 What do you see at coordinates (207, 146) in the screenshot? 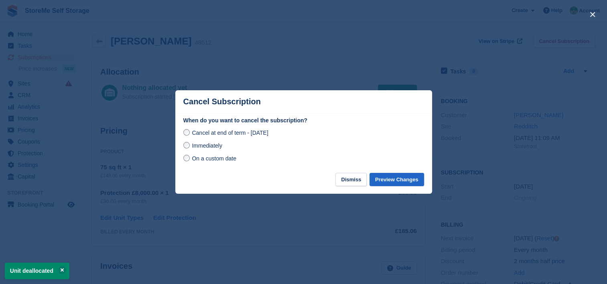
I see `span: Immediately` at bounding box center [207, 146].